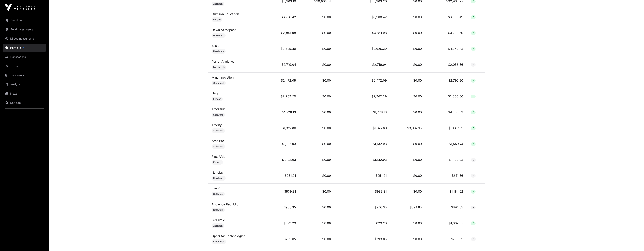 This screenshot has height=251, width=644. What do you see at coordinates (217, 162) in the screenshot?
I see `span: Fintech` at bounding box center [217, 162].